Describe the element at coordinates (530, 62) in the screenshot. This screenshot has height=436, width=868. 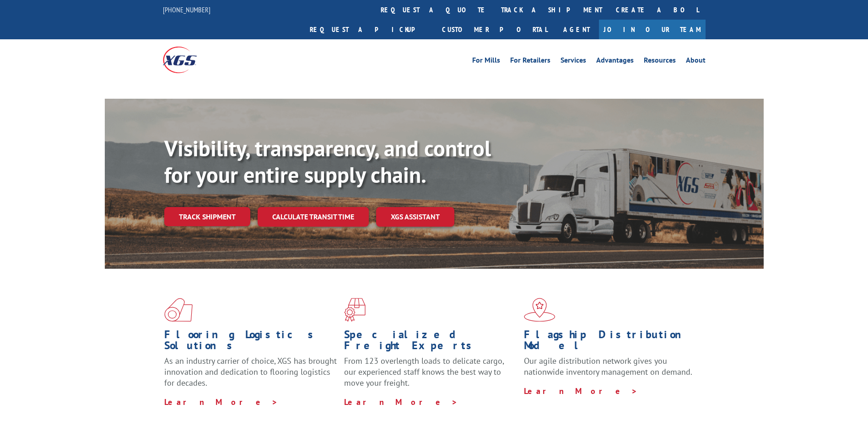
I see `a: For Retailers` at that location.